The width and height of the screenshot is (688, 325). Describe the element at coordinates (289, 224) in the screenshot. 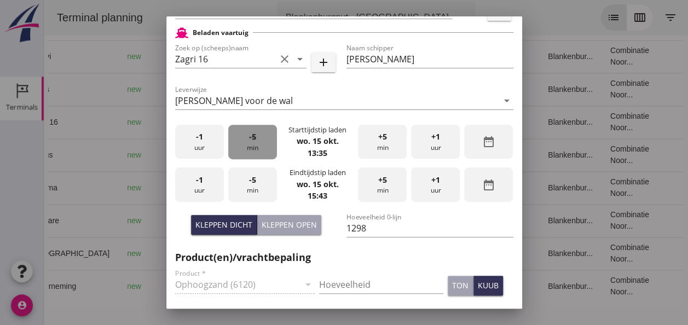

I see `div: Kleppen open` at that location.